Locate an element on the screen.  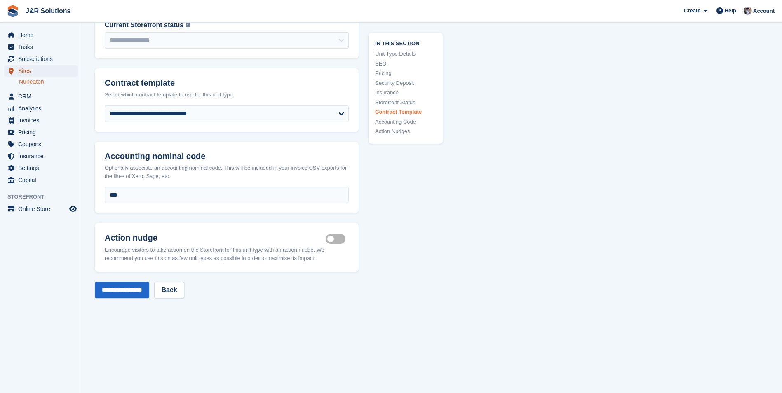
a: Nuneaton is located at coordinates (48, 82).